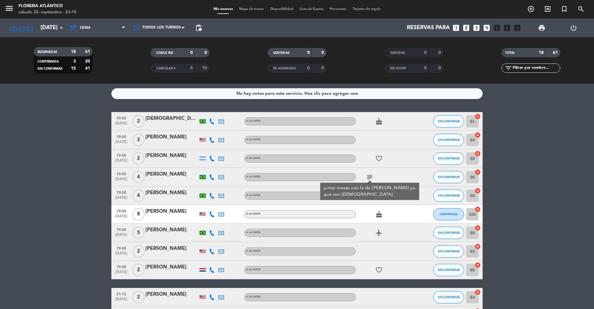 This screenshot has height=309, width=594. What do you see at coordinates (370, 177) in the screenshot?
I see `i: subject` at bounding box center [370, 177].